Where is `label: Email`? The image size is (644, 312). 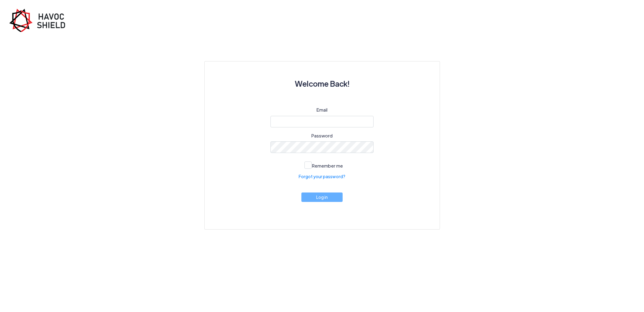
label: Email is located at coordinates (322, 109).